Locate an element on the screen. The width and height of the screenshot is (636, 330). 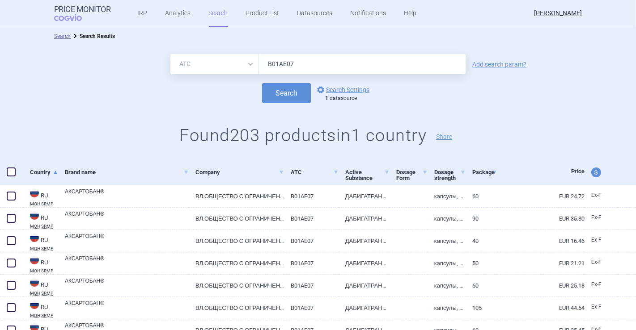
button: Search is located at coordinates (286, 93).